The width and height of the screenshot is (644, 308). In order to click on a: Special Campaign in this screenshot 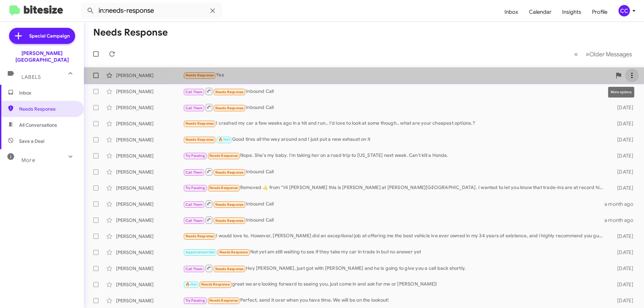, I will do `click(42, 36)`.